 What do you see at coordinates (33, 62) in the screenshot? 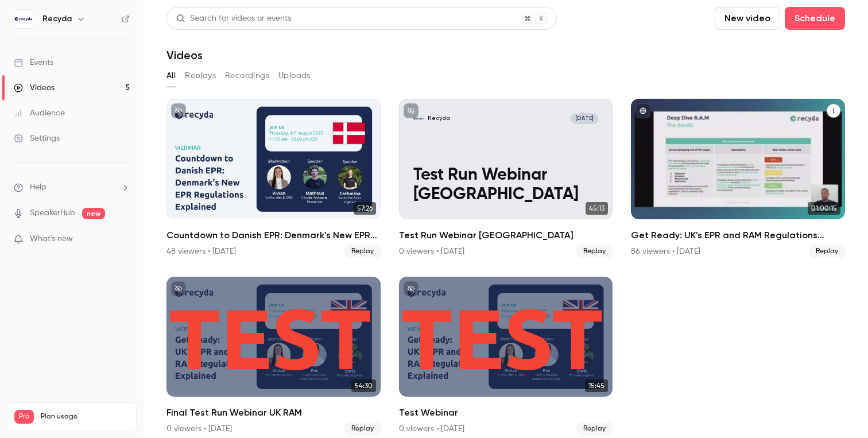
I see `div: Events` at bounding box center [33, 62].